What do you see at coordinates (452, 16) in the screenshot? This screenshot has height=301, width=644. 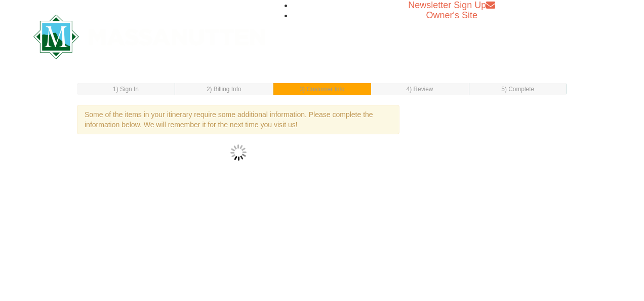 I see `a: Owner's Site` at bounding box center [452, 16].